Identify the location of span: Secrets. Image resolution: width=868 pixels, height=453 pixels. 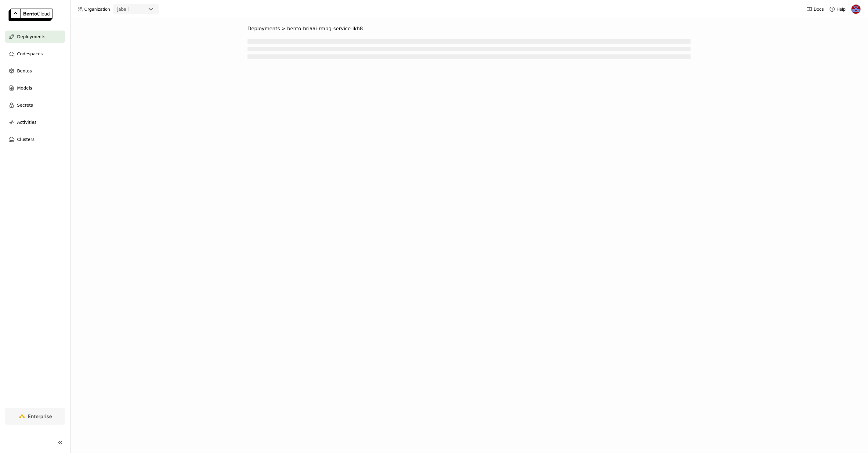
(25, 105).